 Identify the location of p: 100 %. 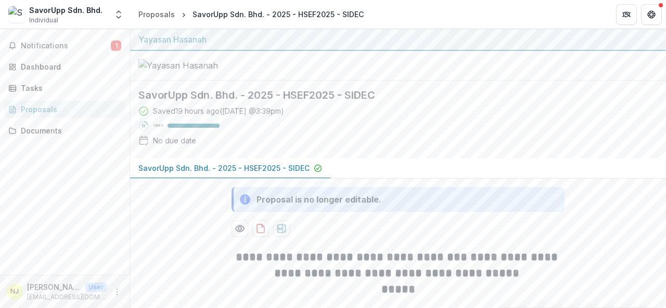
(158, 126).